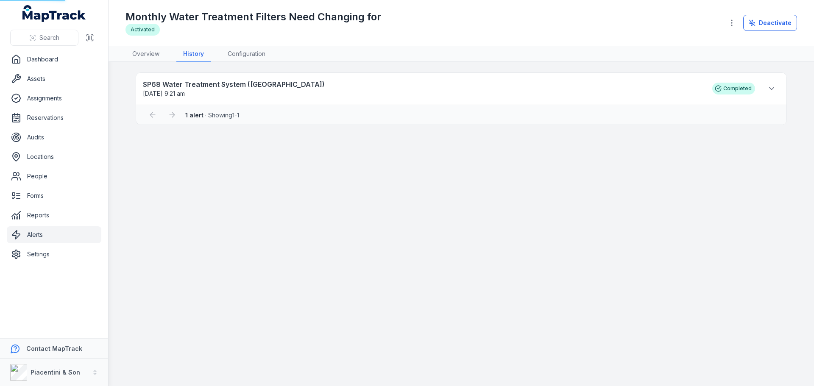 This screenshot has width=814, height=386. Describe the element at coordinates (49, 38) in the screenshot. I see `span: Search` at that location.